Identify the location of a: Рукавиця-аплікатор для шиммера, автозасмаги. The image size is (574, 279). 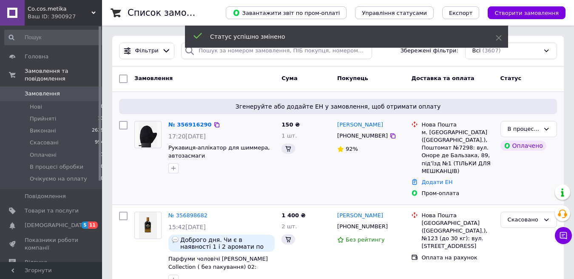
(219, 151).